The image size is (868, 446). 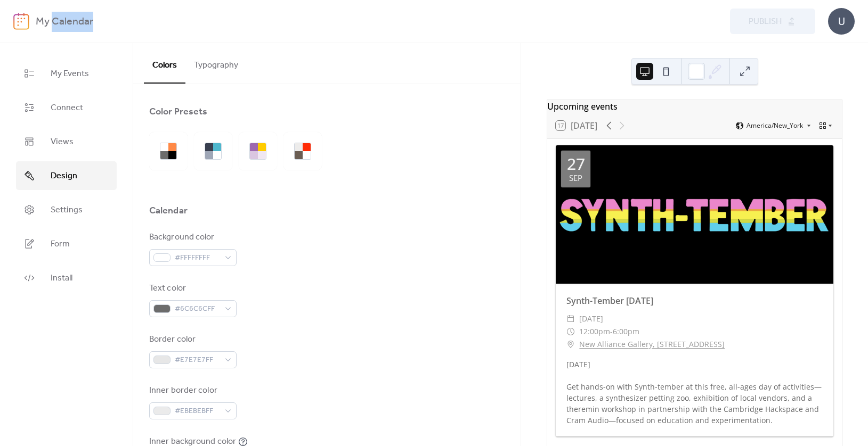 I want to click on div: Calendar, so click(x=168, y=211).